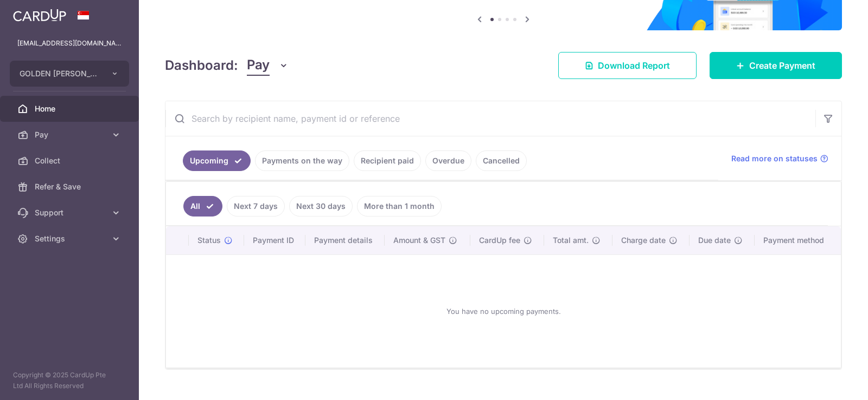 The height and width of the screenshot is (400, 868). Describe the element at coordinates (775, 66) in the screenshot. I see `a: Create Payment` at that location.